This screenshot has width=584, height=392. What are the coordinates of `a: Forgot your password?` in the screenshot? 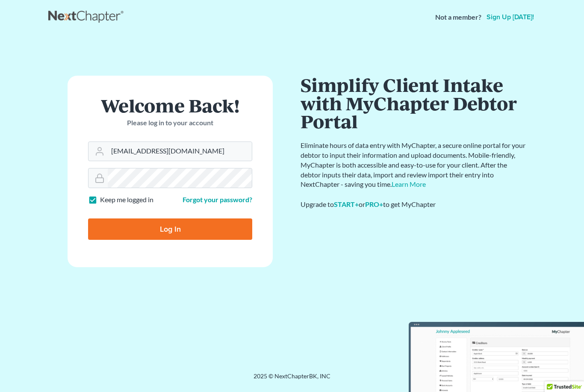 It's located at (217, 199).